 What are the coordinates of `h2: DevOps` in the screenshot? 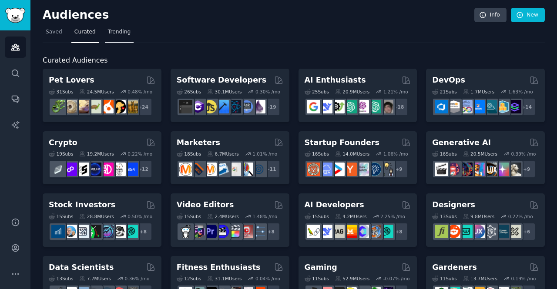 It's located at (449, 80).